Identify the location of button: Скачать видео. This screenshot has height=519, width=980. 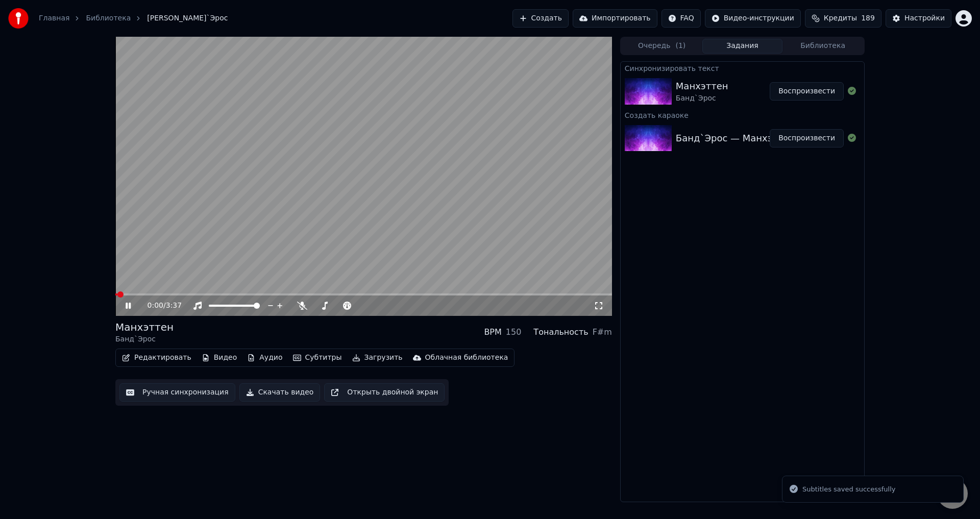
(280, 392).